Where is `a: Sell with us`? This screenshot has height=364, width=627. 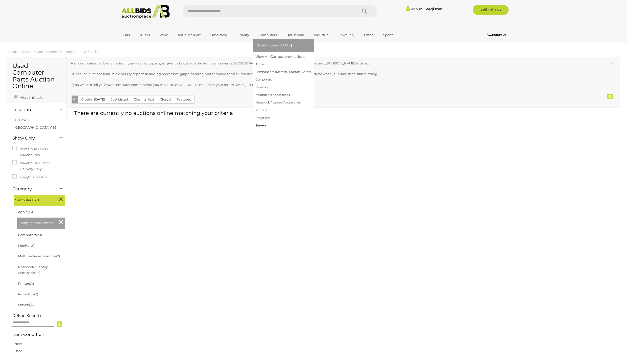
a: Sell with us is located at coordinates (491, 10).